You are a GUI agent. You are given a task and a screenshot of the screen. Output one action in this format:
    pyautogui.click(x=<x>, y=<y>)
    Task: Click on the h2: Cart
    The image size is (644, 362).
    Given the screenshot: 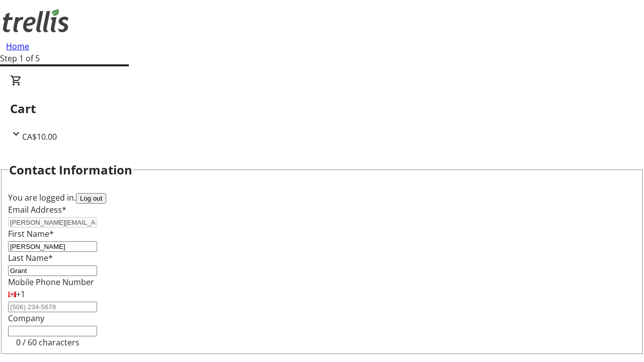 What is the action you would take?
    pyautogui.click(x=322, y=109)
    